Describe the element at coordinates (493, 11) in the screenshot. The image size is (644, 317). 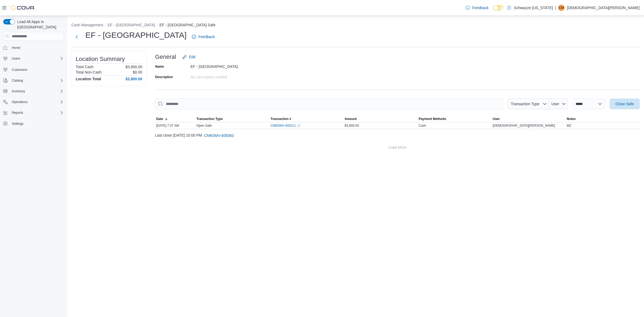
I see `span: Dark Mode` at that location.